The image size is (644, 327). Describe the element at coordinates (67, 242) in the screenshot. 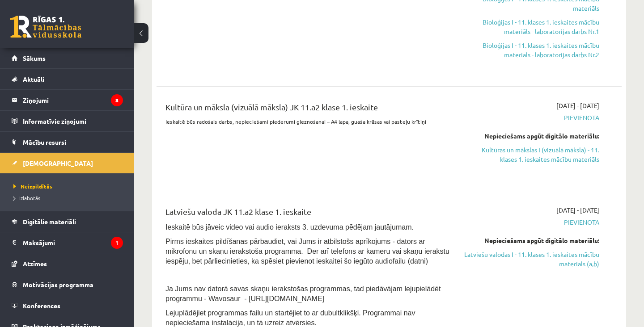

I see `a: Maksājumi1` at that location.